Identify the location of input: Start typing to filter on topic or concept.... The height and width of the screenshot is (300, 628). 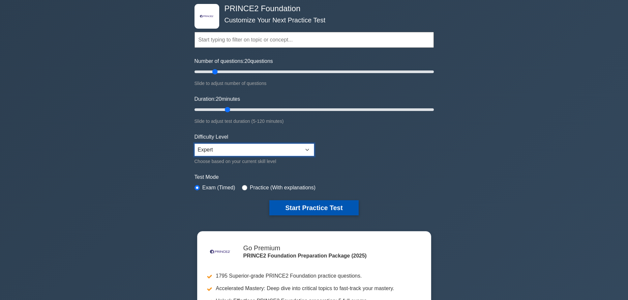
(314, 40).